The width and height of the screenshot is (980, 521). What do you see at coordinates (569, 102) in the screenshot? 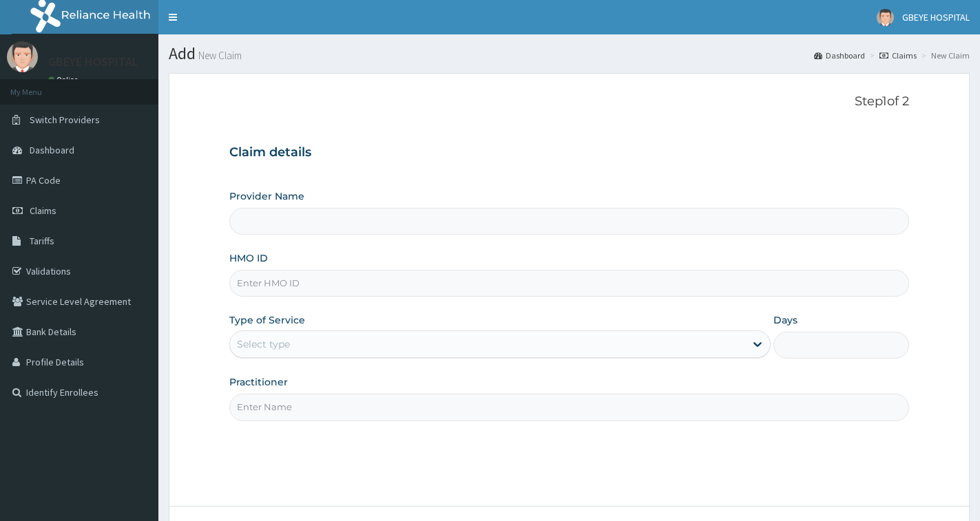
I see `p: Step 1 of 2` at bounding box center [569, 102].